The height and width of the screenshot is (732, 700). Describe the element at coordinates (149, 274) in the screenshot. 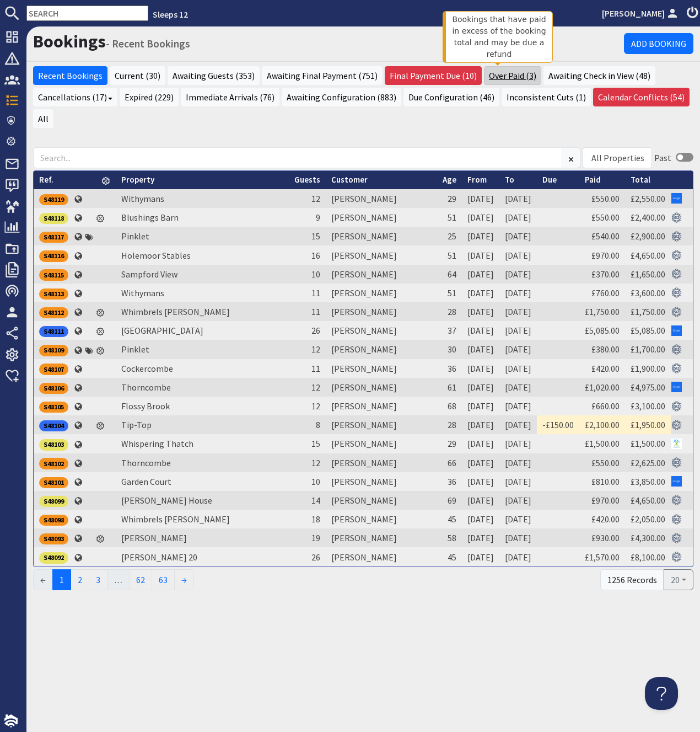

I see `a: Sampford View` at that location.